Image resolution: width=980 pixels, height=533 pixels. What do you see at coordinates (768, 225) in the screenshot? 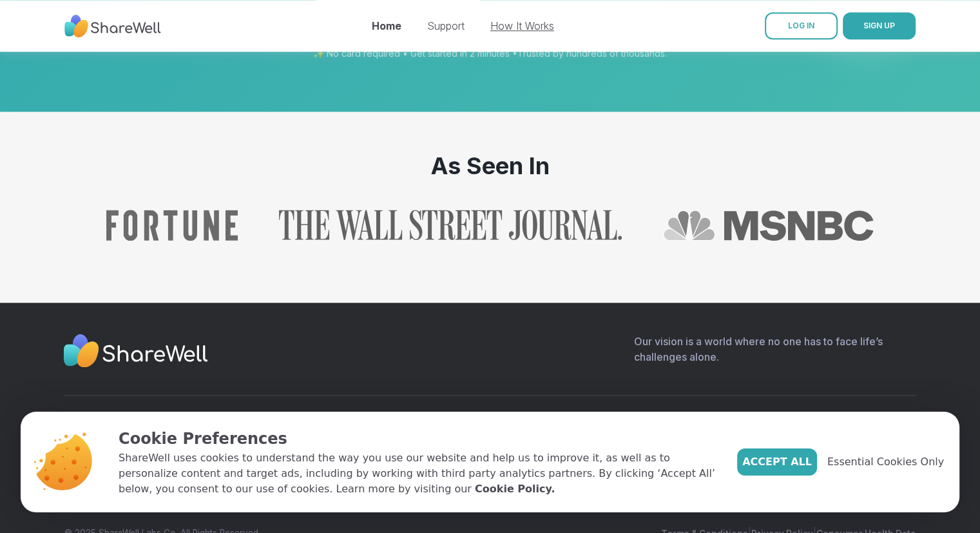
I see `img: MSNBC logo` at bounding box center [768, 225].